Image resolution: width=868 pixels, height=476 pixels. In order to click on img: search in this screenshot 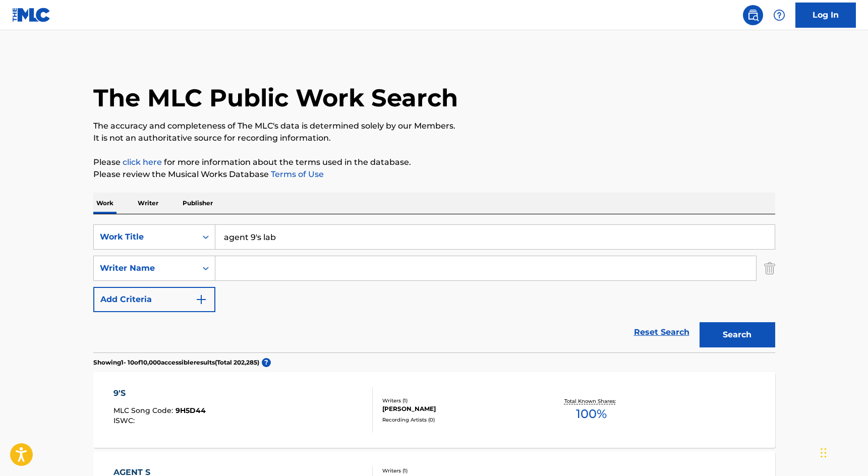, I will do `click(754, 15)`.